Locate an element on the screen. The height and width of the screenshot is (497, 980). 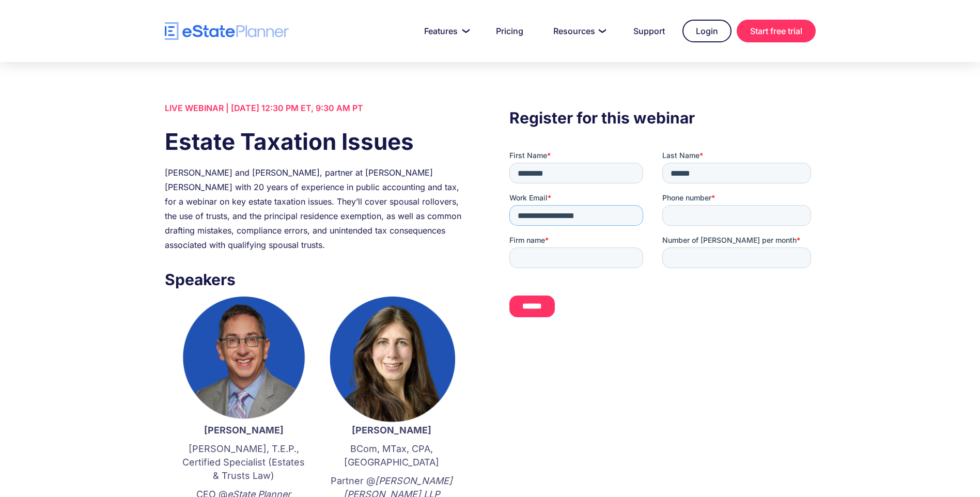
a: Resources is located at coordinates (578, 31).